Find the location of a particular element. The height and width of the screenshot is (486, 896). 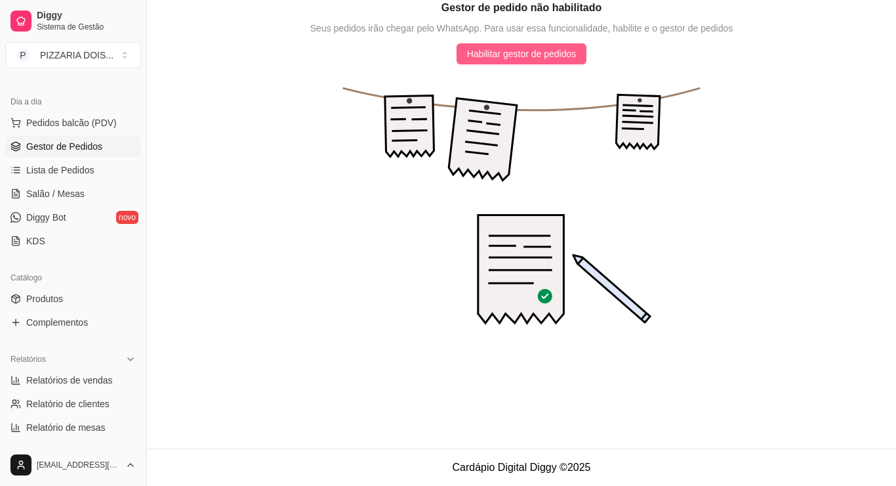

span: Relatórios is located at coordinates (28, 359).